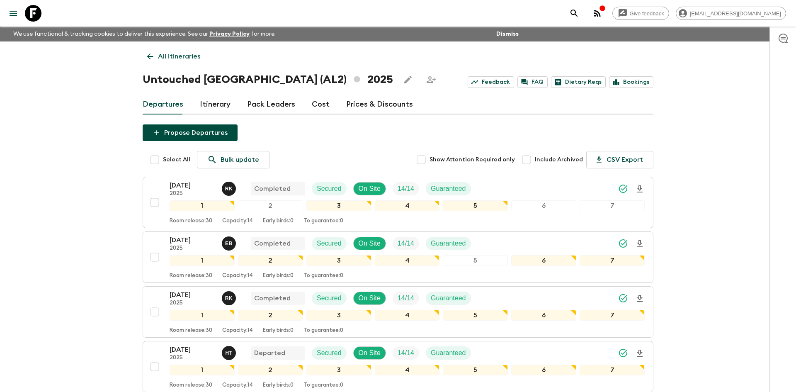 Image resolution: width=796 pixels, height=392 pixels. Describe the element at coordinates (190, 133) in the screenshot. I see `button: Propose Departures` at that location.